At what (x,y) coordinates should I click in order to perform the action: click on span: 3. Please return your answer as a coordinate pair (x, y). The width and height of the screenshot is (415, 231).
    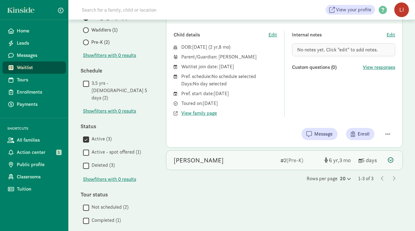
    Looking at the image, I should click on (345, 160).